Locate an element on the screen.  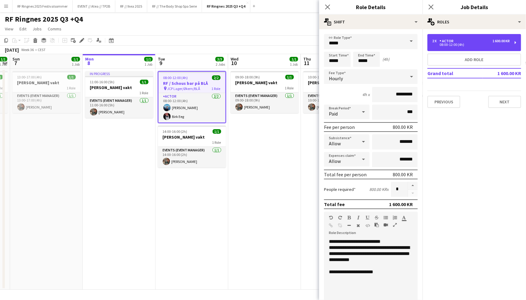
div: 08:00-12:00 (4h) is located at coordinates (471, 45).